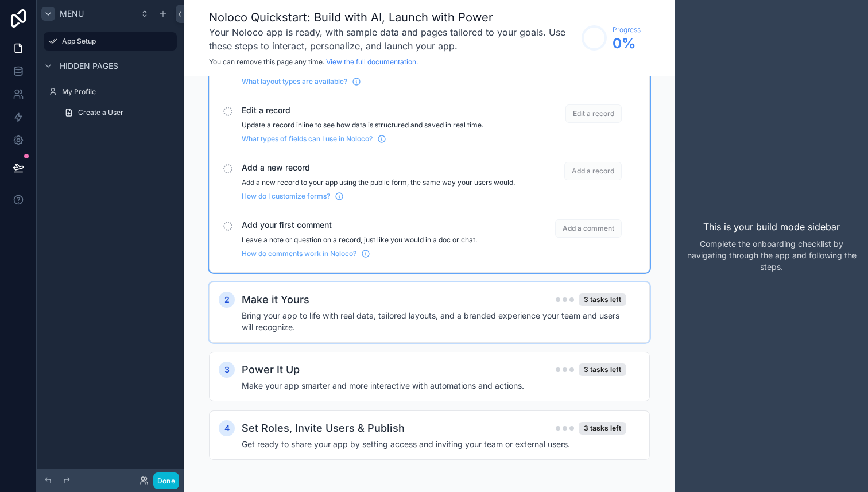 The height and width of the screenshot is (492, 868). Describe the element at coordinates (72, 14) in the screenshot. I see `span: Menu` at that location.